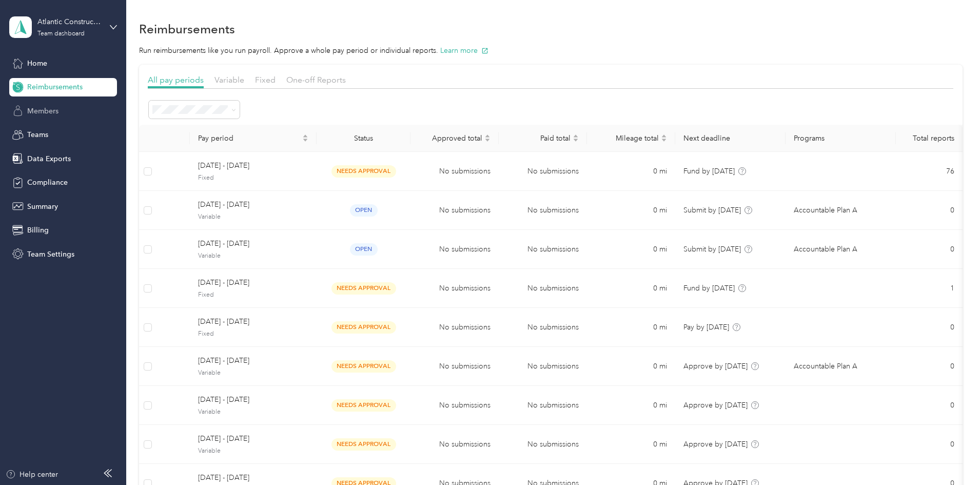  I want to click on span: Team Settings, so click(51, 254).